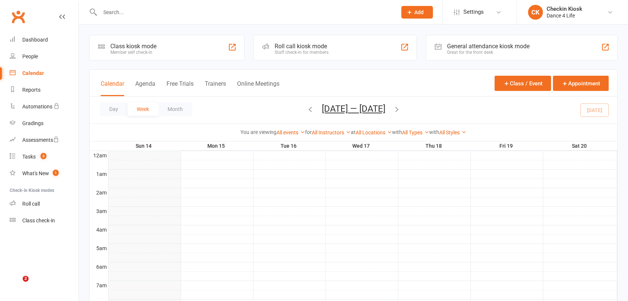  I want to click on a: Automations, so click(44, 107).